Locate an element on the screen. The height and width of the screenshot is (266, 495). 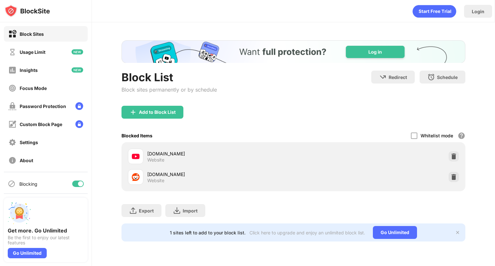
div: Add to Block List is located at coordinates (157, 112).